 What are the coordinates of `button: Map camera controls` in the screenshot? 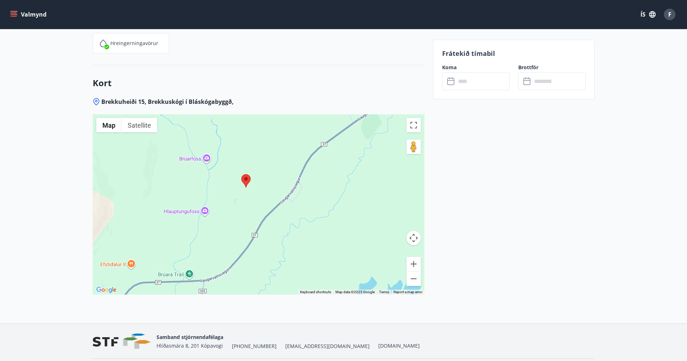 It's located at (414, 238).